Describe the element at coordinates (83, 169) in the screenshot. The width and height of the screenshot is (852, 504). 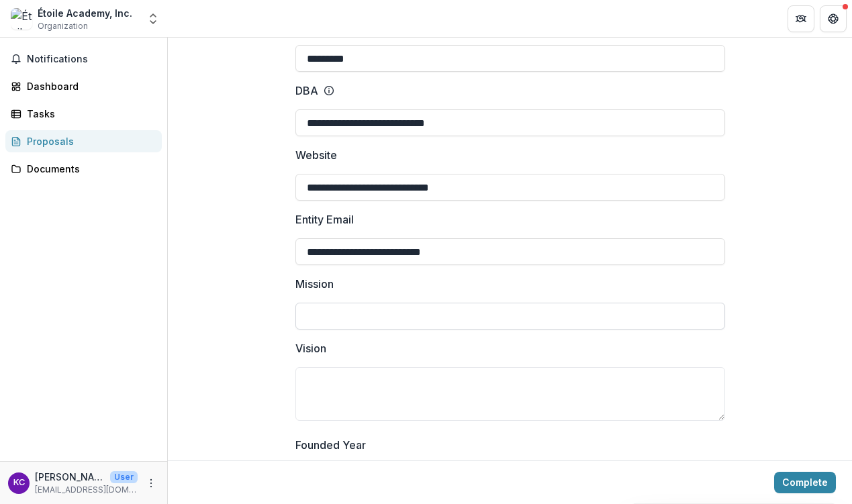
I see `a: Documents` at that location.